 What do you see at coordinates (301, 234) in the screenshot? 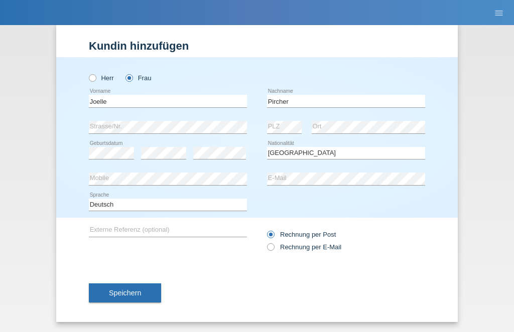
I see `label: Rechnung per Post` at bounding box center [301, 234].